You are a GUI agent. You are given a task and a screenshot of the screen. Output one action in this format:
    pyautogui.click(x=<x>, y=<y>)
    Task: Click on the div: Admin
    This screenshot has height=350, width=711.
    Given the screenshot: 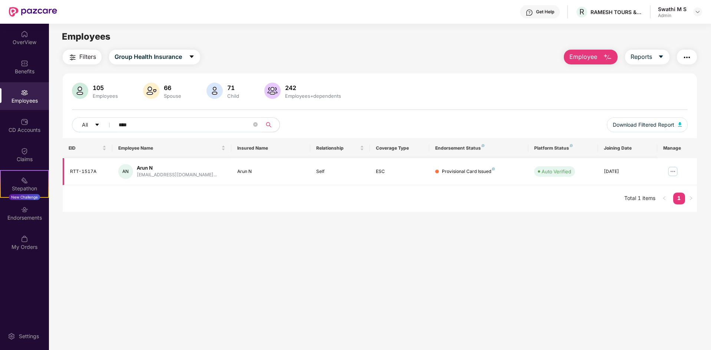 What is the action you would take?
    pyautogui.click(x=672, y=16)
    